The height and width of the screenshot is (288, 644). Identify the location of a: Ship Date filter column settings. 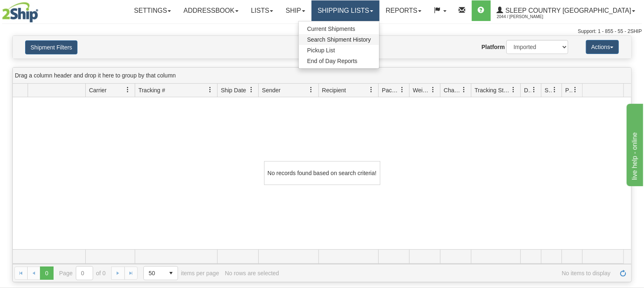
(252, 90).